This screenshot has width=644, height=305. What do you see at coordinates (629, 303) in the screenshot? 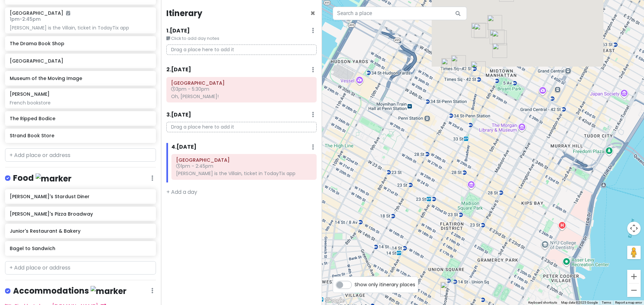
I see `a: Report a map error` at bounding box center [629, 303].